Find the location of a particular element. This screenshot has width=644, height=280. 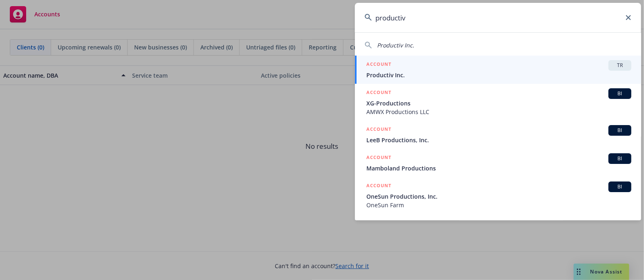

a: ACCOUNTBILeeB Productions, Inc. is located at coordinates (498, 134).